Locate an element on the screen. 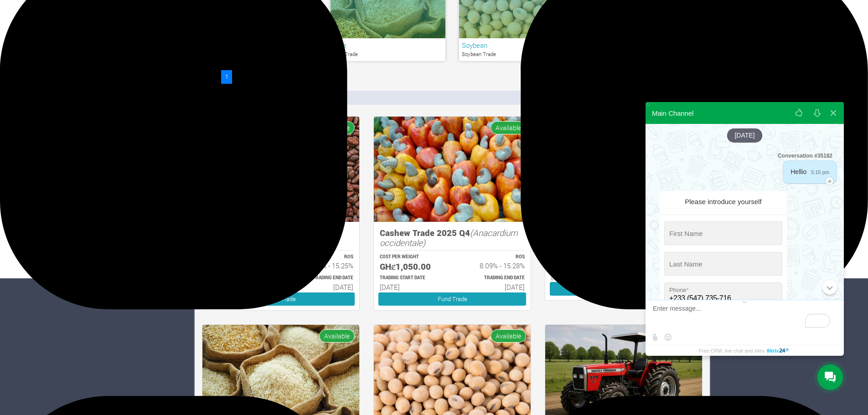  button: Rate our service is located at coordinates (799, 113).